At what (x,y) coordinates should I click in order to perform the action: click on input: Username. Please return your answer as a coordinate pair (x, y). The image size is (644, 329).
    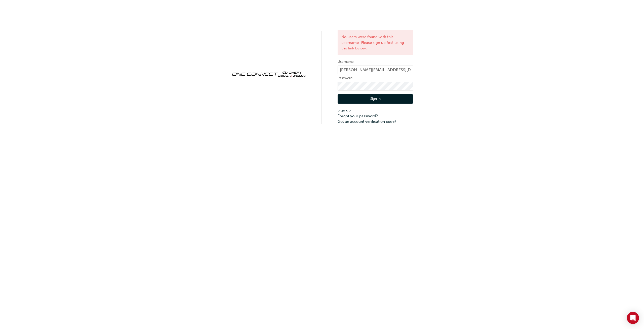
    Looking at the image, I should click on (375, 70).